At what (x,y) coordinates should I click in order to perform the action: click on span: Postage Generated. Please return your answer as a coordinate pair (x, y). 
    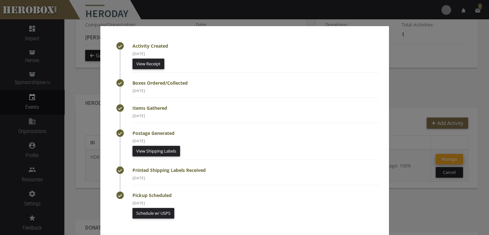
    Looking at the image, I should click on (153, 133).